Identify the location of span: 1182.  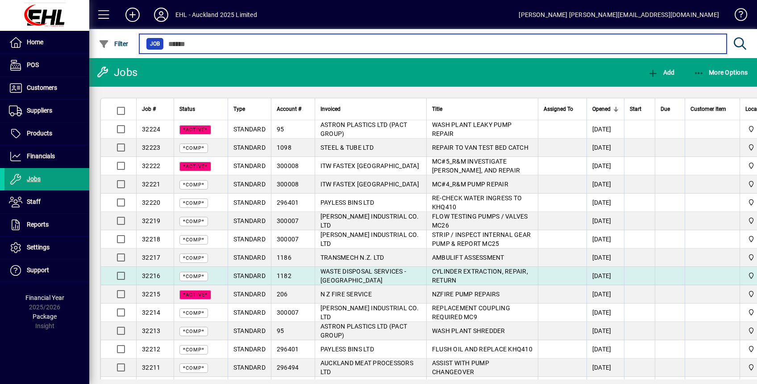
(284, 275).